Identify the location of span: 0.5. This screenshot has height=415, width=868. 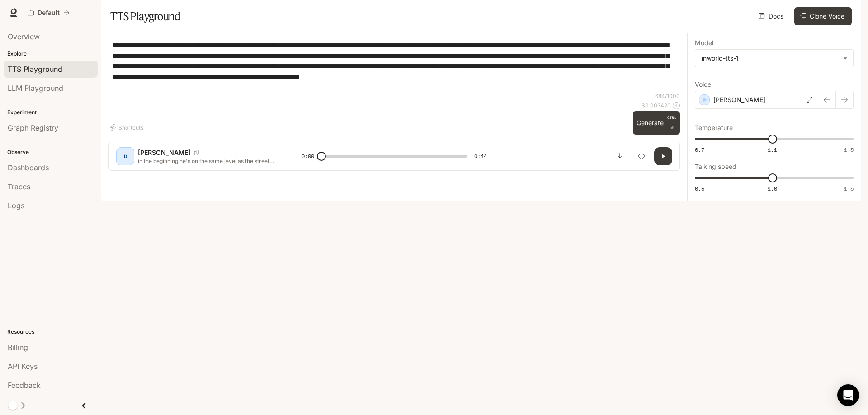
(699, 188).